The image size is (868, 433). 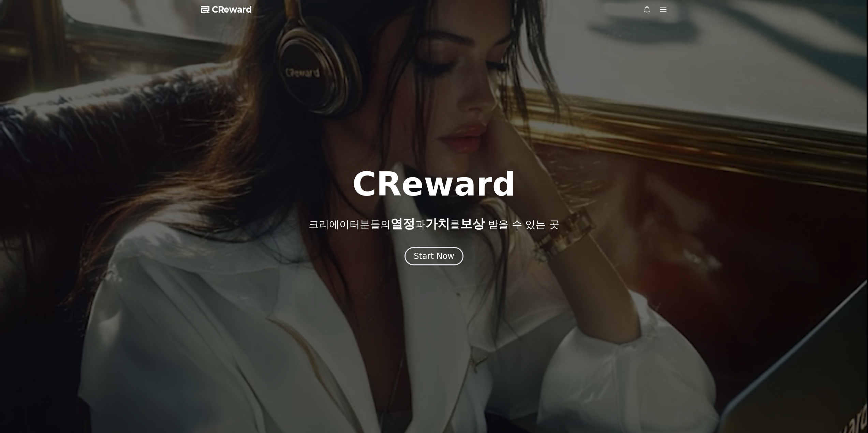 What do you see at coordinates (434, 256) in the screenshot?
I see `div: Start Now` at bounding box center [434, 256].